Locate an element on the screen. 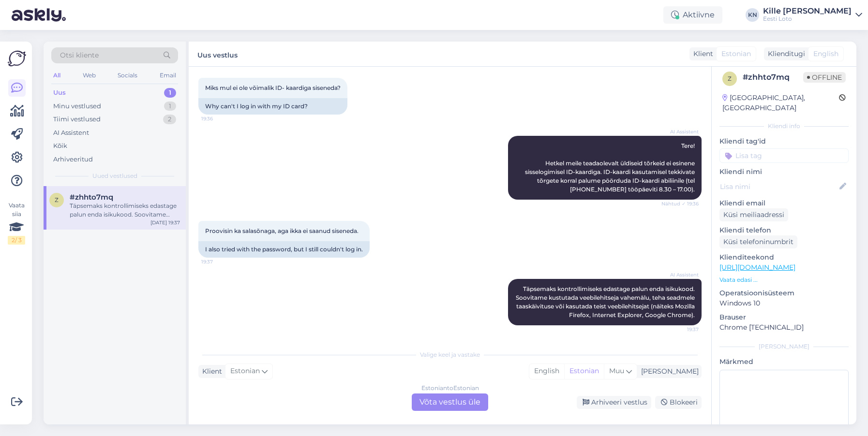 This screenshot has width=868, height=436. div: Estonian to Estonian is located at coordinates (450, 388).